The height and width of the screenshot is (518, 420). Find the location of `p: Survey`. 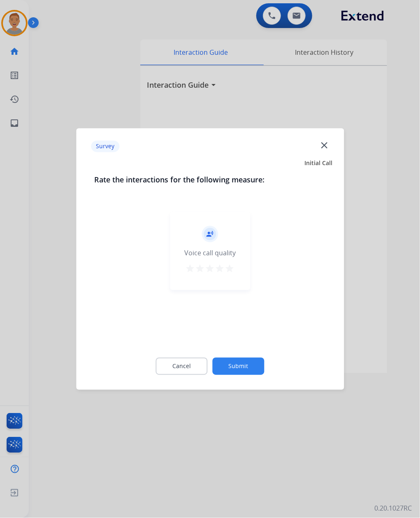

p: Survey is located at coordinates (105, 146).